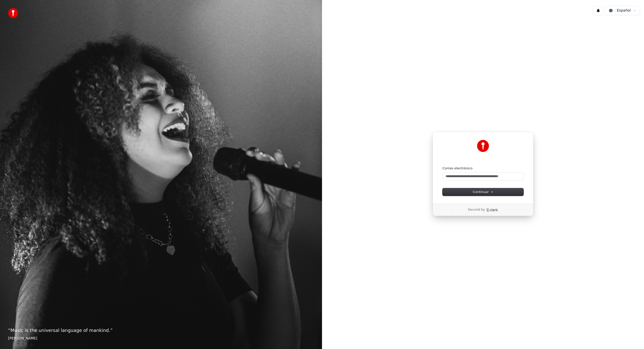 This screenshot has width=644, height=349. Describe the element at coordinates (483, 146) in the screenshot. I see `img: Youka` at that location.